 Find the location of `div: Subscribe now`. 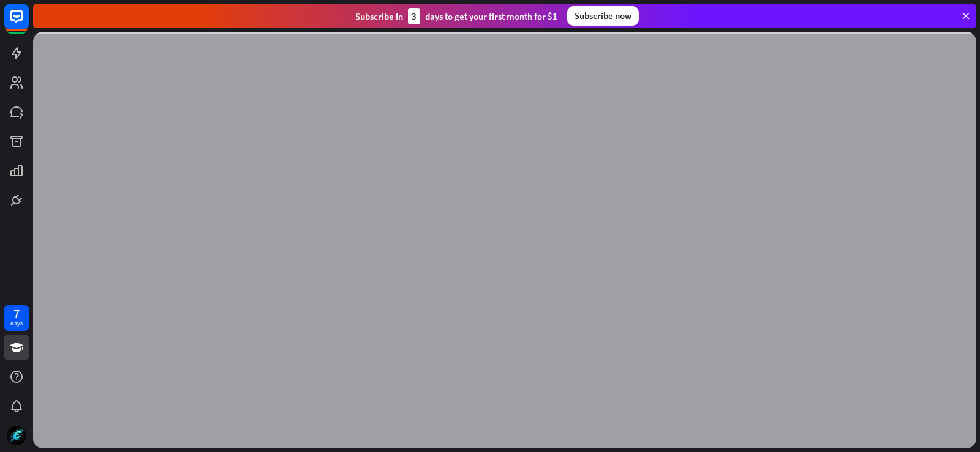

div: Subscribe now is located at coordinates (602, 16).